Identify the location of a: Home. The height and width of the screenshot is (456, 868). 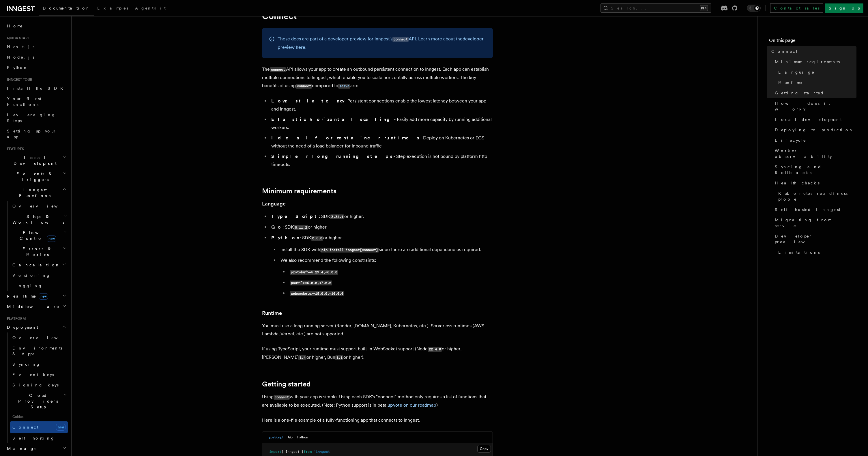
(36, 26).